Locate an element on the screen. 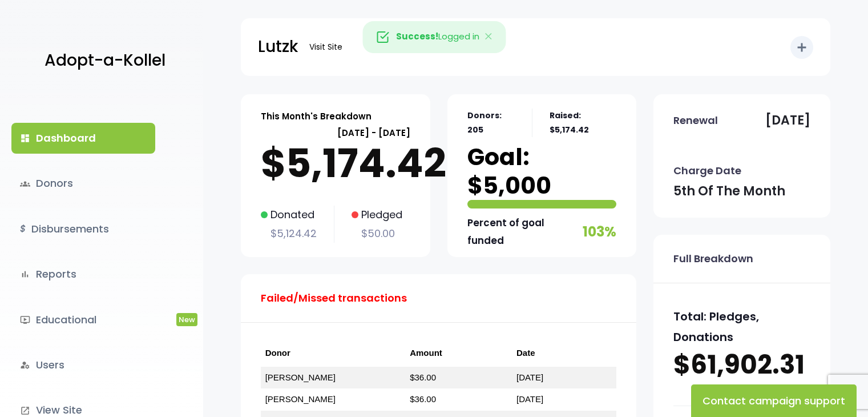 The image size is (868, 417). a: manage_accountsUsers is located at coordinates (83, 365).